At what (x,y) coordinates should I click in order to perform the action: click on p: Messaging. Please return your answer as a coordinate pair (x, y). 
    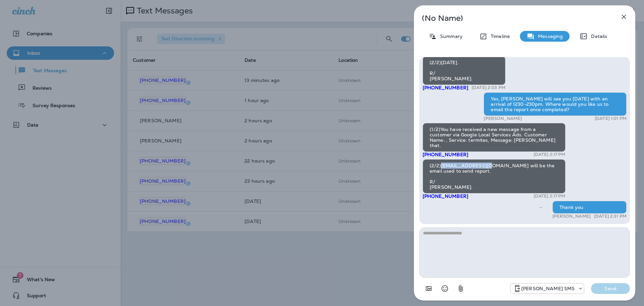
    Looking at the image, I should click on (548, 36).